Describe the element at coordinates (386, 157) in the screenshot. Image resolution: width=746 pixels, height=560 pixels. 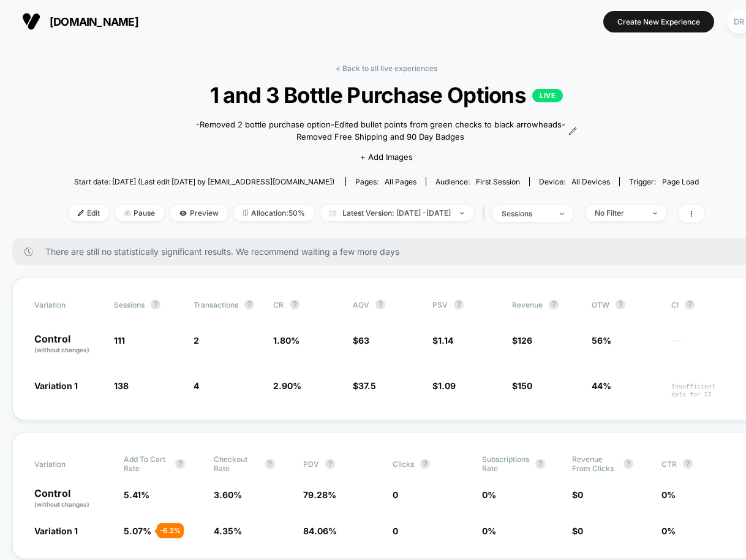
I see `span: + Add Images` at that location.